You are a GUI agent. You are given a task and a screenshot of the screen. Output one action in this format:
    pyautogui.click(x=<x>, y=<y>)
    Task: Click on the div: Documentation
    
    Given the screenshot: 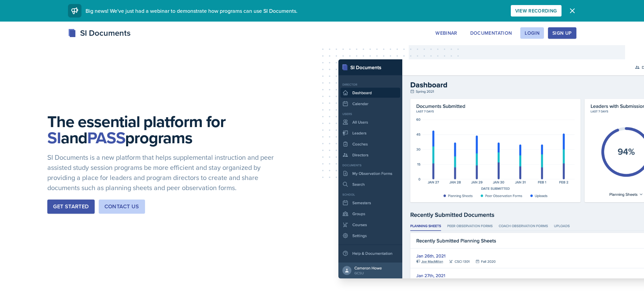 What is the action you would take?
    pyautogui.click(x=491, y=33)
    